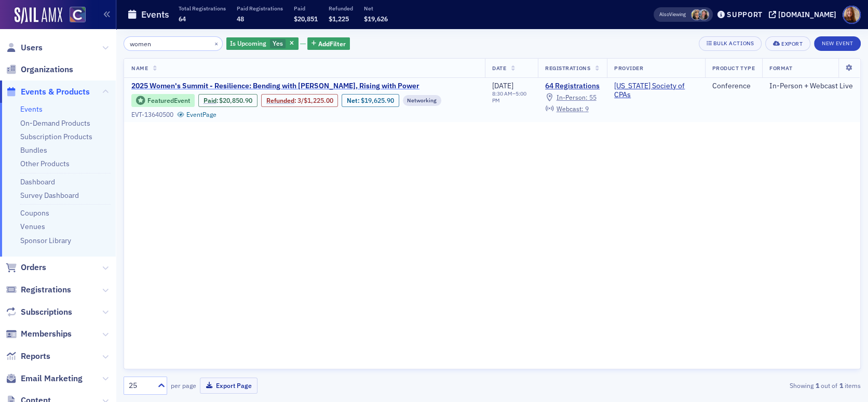  What do you see at coordinates (259, 8) in the screenshot?
I see `p: Paid Registrations` at bounding box center [259, 8].